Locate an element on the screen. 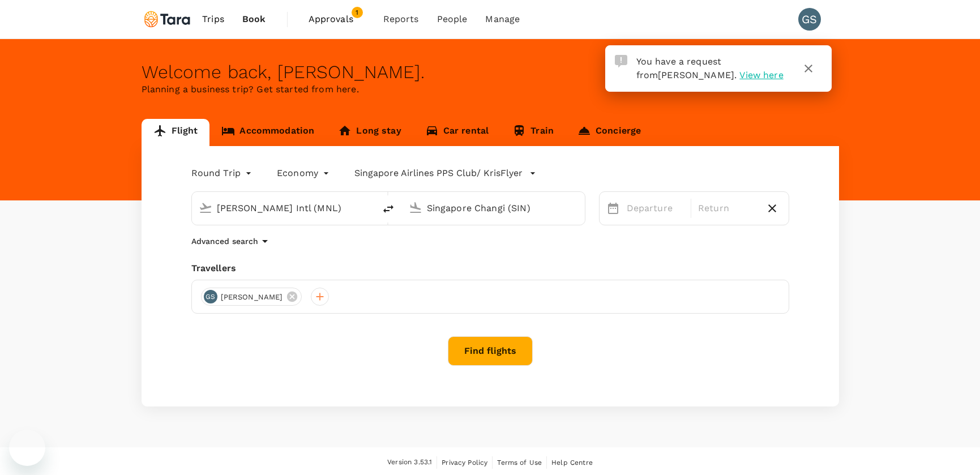  span: Help Centre is located at coordinates (572, 463).